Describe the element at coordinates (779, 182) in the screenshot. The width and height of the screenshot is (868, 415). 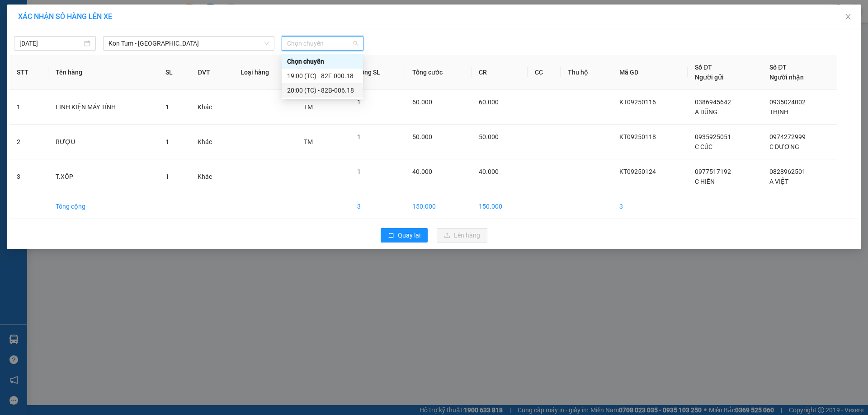
I see `span: A VIỆT` at that location.